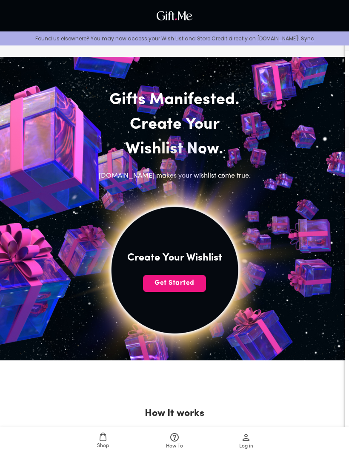 The image size is (349, 456). I want to click on span: Log in, so click(246, 447).